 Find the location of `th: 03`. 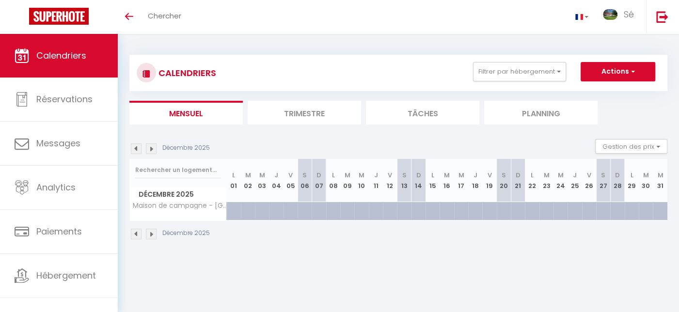

th: 03 is located at coordinates (262, 180).